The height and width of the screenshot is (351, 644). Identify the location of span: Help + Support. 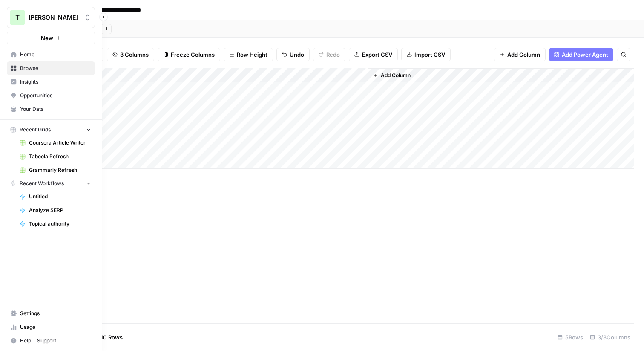
(55, 341).